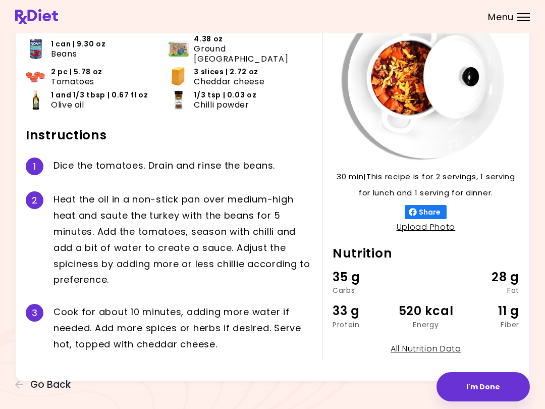 This screenshot has width=545, height=409. I want to click on button: Go Back, so click(45, 385).